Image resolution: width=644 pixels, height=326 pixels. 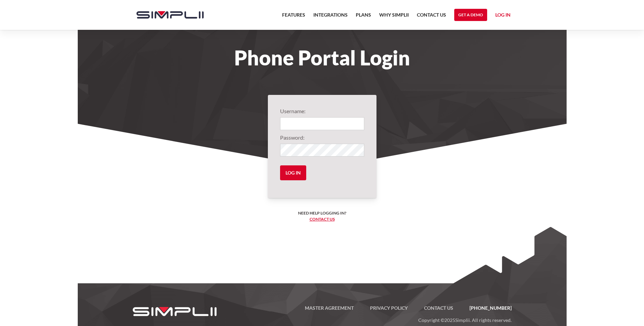 What do you see at coordinates (322, 146) in the screenshot?
I see `form: Login` at bounding box center [322, 146].